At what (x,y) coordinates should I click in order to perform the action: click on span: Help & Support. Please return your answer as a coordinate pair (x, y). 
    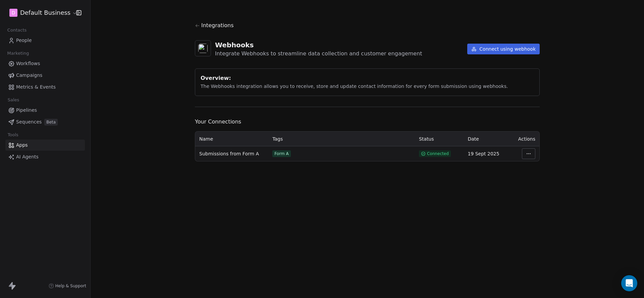
    Looking at the image, I should click on (71, 286).